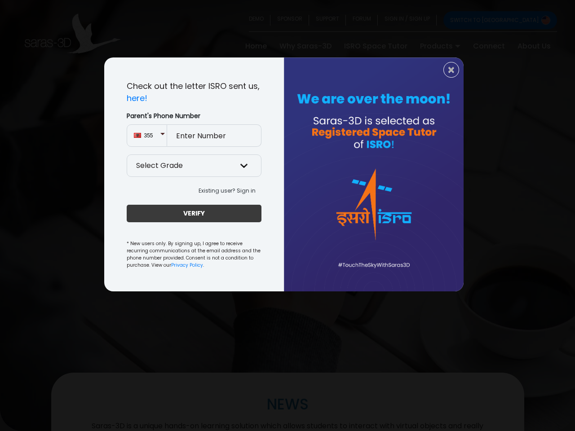 The width and height of the screenshot is (575, 431). What do you see at coordinates (187, 265) in the screenshot?
I see `a: Privacy Policy` at bounding box center [187, 265].